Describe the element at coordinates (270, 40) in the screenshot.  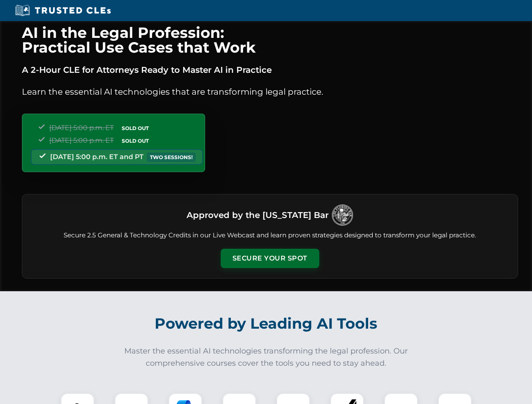
I see `h1: AI in the Legal Profession: Practical Use Cases that Work` at that location.